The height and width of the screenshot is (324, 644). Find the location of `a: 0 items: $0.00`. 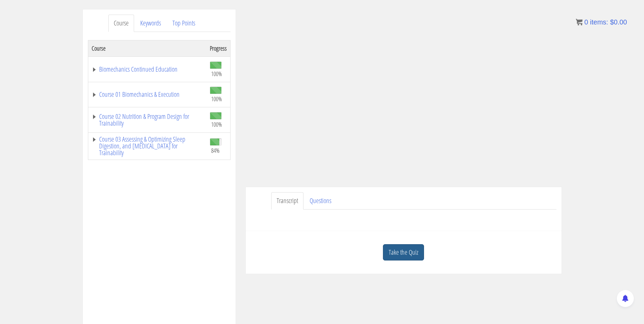

a: 0 items: $0.00 is located at coordinates (601, 22).